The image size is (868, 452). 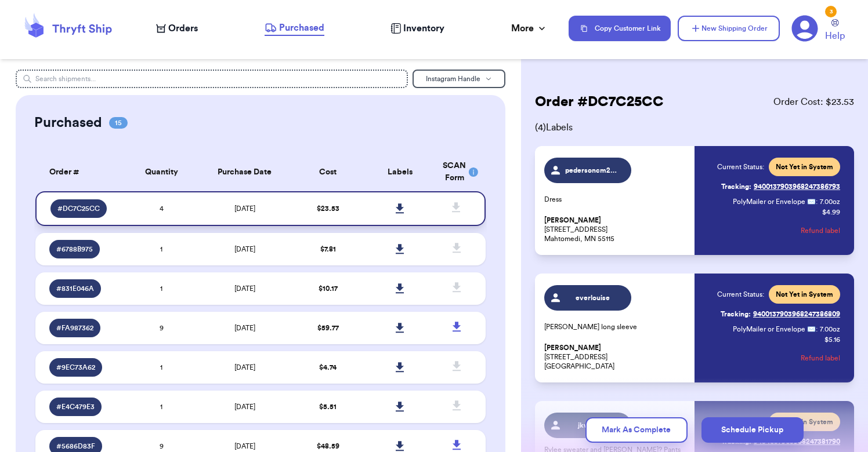 What do you see at coordinates (459, 79) in the screenshot?
I see `button: Instagram Handle` at bounding box center [459, 79].